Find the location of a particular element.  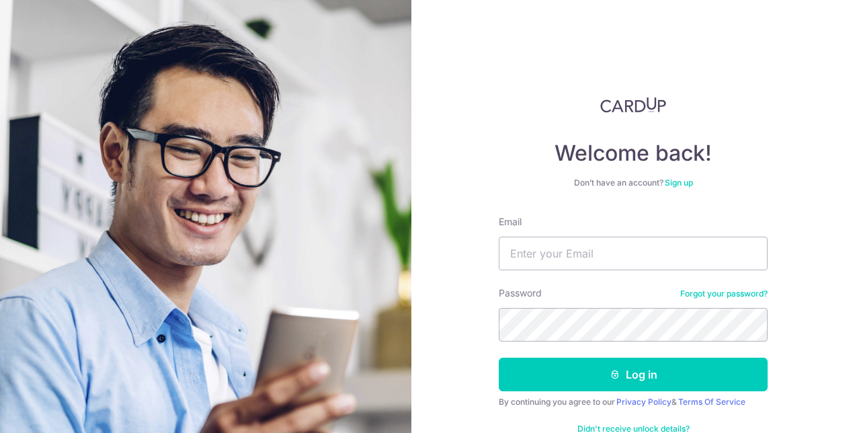

img: CardUp Logo is located at coordinates (633, 105).